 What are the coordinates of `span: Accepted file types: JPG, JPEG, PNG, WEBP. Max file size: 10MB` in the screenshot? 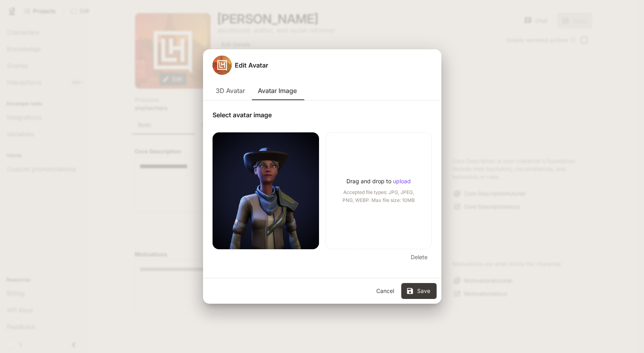 It's located at (378, 197).